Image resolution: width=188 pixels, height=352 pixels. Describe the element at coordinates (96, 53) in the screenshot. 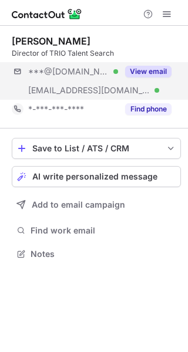

I see `div: Director of TRIO Talent Search` at that location.